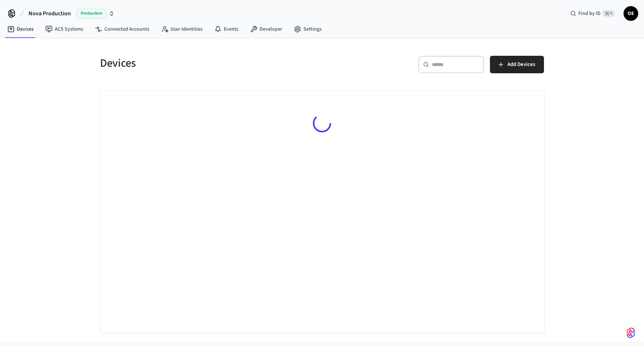 The height and width of the screenshot is (346, 644). Describe the element at coordinates (308, 29) in the screenshot. I see `a: Settings` at that location.